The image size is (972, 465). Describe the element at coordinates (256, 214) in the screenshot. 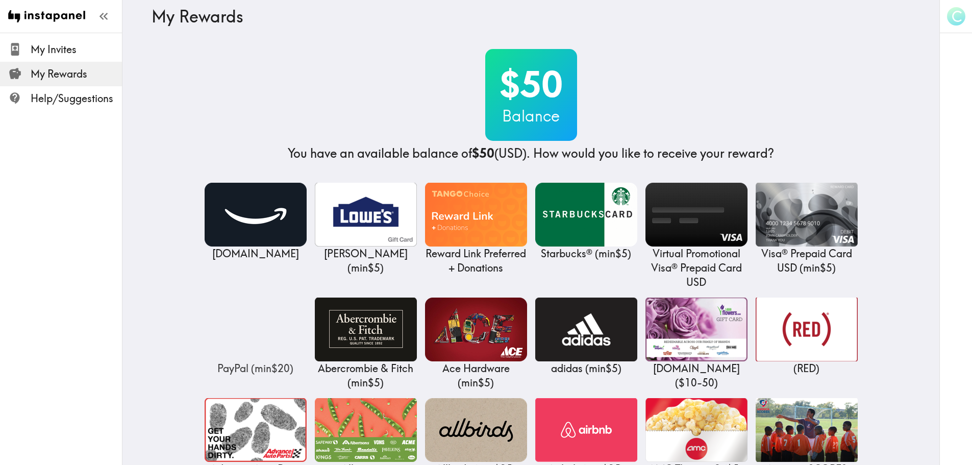

I see `img: Amazon.com` at that location.